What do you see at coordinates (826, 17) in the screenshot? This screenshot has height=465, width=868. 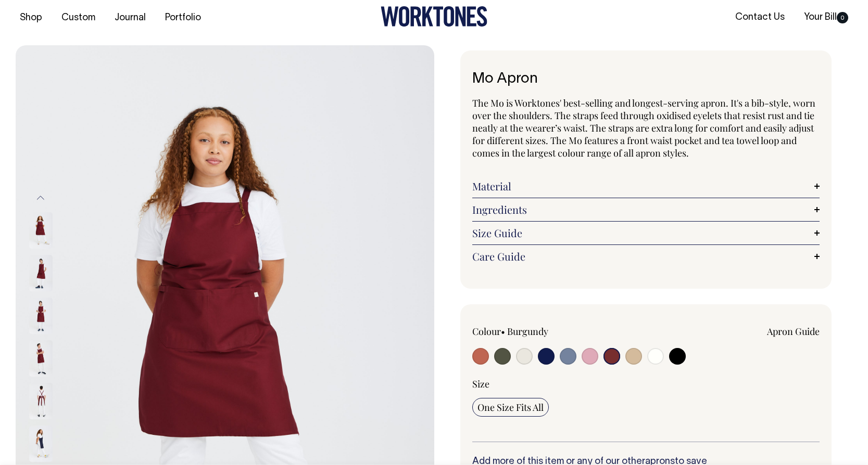 I see `a: Your Bill0` at bounding box center [826, 17].